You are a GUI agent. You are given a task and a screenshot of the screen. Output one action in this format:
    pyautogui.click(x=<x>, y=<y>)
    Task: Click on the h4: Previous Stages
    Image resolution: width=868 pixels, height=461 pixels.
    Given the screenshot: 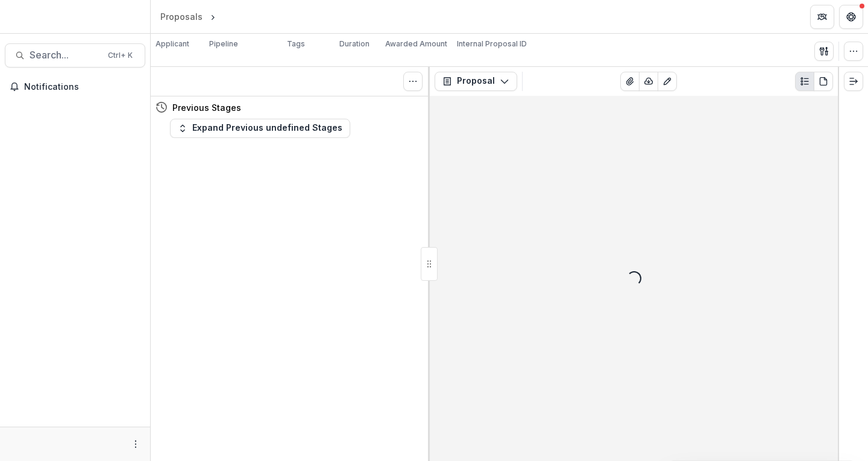 What is the action you would take?
    pyautogui.click(x=207, y=107)
    